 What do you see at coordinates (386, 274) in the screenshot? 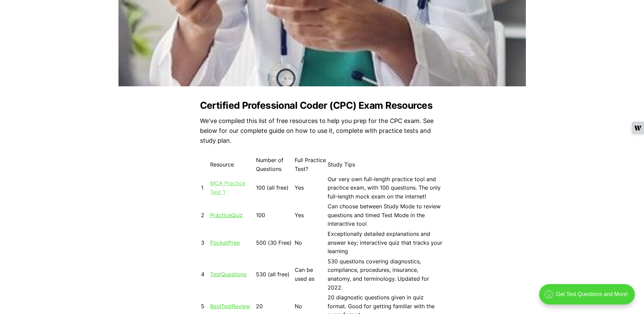
I see `td: 530 questions covering diagnostics, compliance, procedures, insurance, anatomy, and terminology. ...` at bounding box center [386, 274].